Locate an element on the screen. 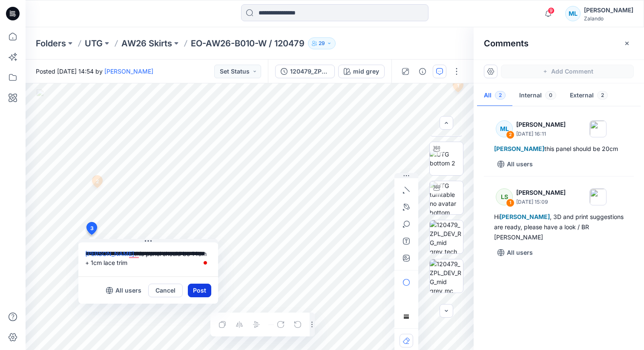  textarea: To enrich screen reader interactions, please activate Accessibility in Grammarly extension settings is located at coordinates (148, 260).